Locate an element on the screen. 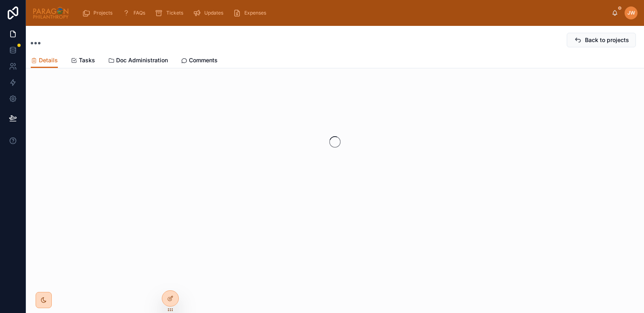 The width and height of the screenshot is (644, 313). a: Projects is located at coordinates (98, 13).